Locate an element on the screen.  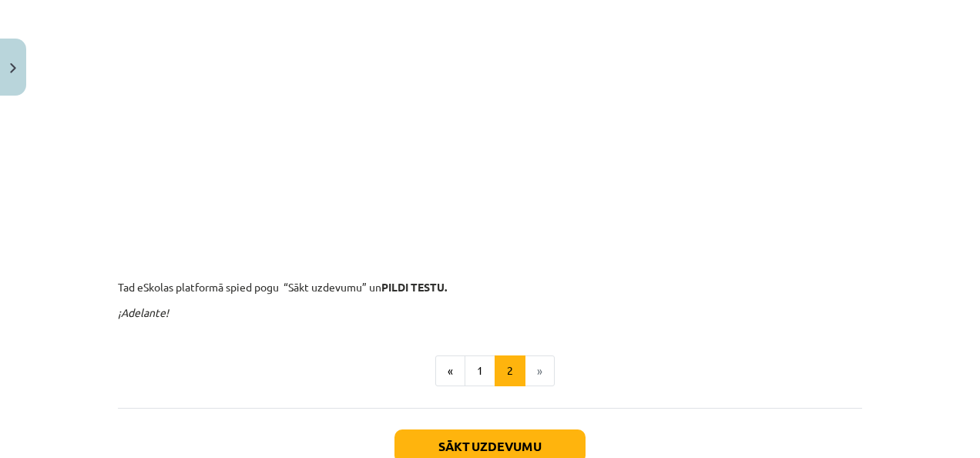
strong: PILDI TESTU. is located at coordinates (414, 287).